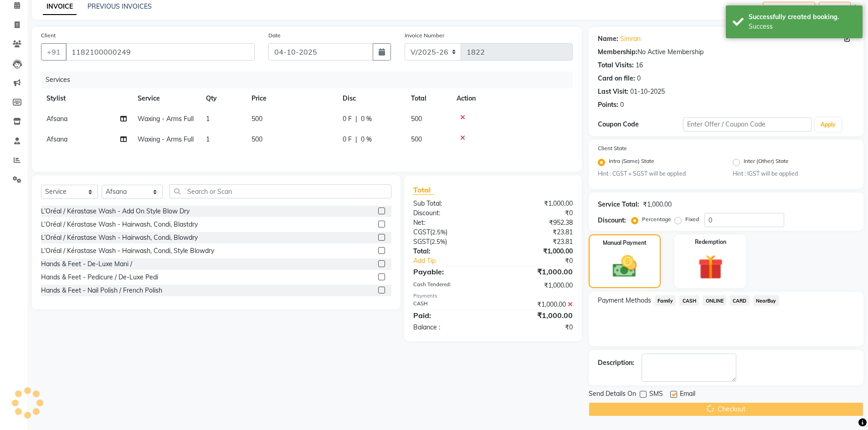 The height and width of the screenshot is (430, 868). Describe the element at coordinates (292, 98) in the screenshot. I see `th: Price` at that location.